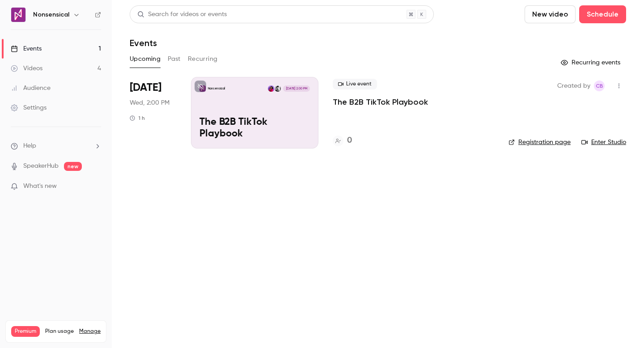  I want to click on div: Search for videos or events, so click(182, 14).